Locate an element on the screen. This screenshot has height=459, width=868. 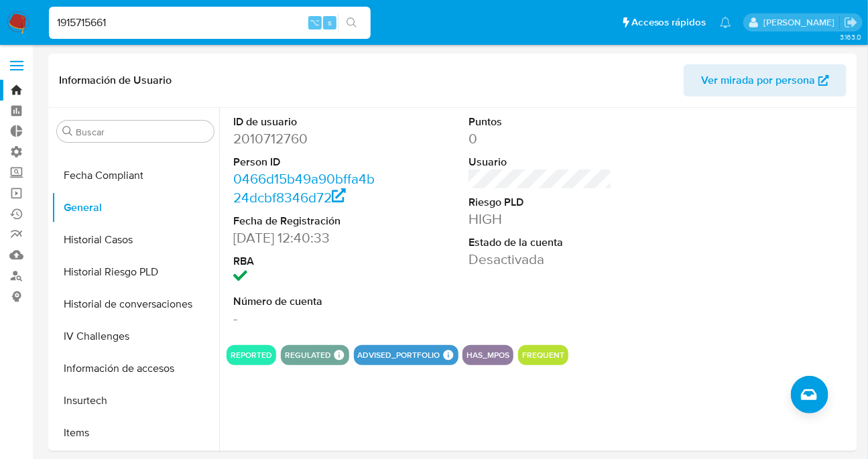
dd: Desactivada is located at coordinates (540, 259).